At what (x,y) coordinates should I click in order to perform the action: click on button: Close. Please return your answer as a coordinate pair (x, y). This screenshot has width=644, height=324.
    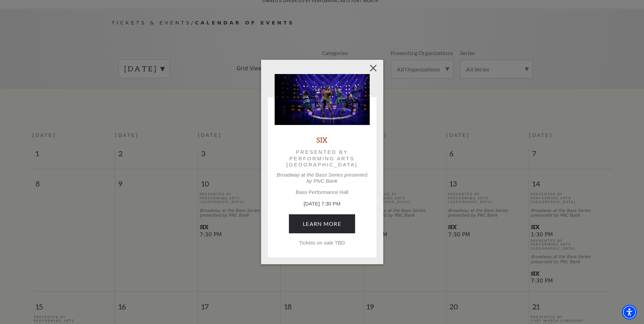
    Looking at the image, I should click on (373, 68).